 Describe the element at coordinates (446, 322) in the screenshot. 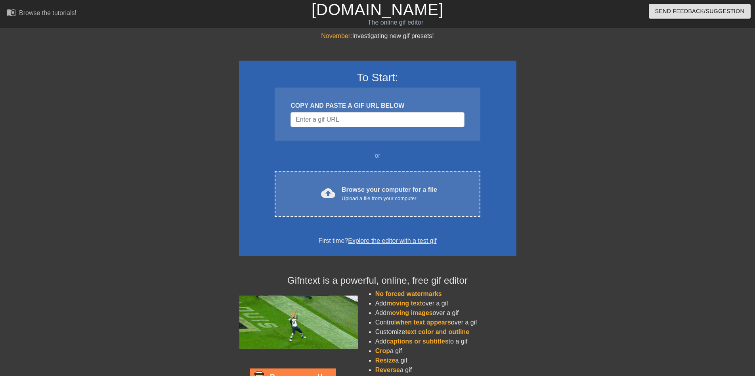

I see `li: Control over a gif` at that location.